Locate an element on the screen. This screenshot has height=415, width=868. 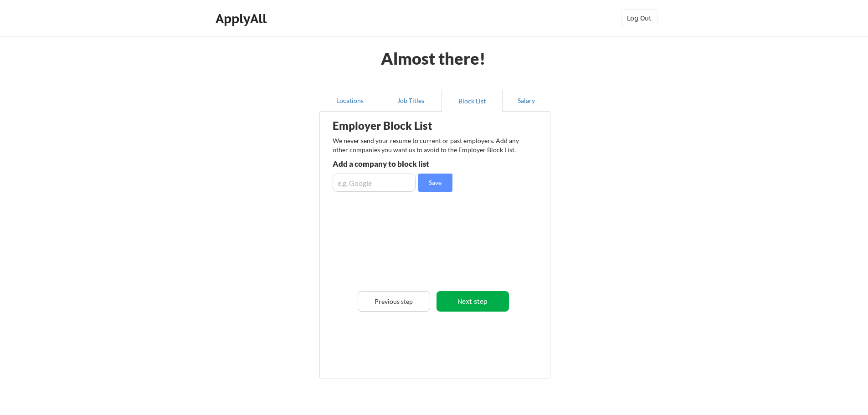
button: Job Titles is located at coordinates (411, 101).